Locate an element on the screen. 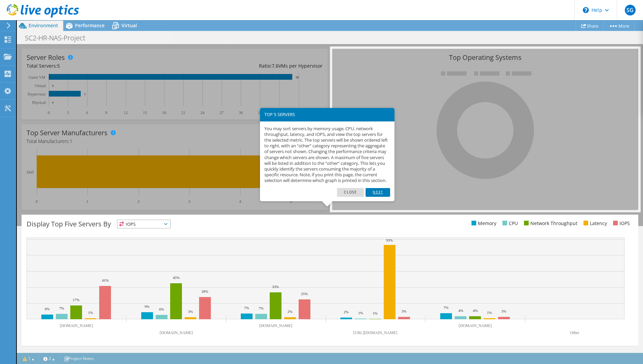  h3: TOP 5 SERVERS is located at coordinates (327, 114).